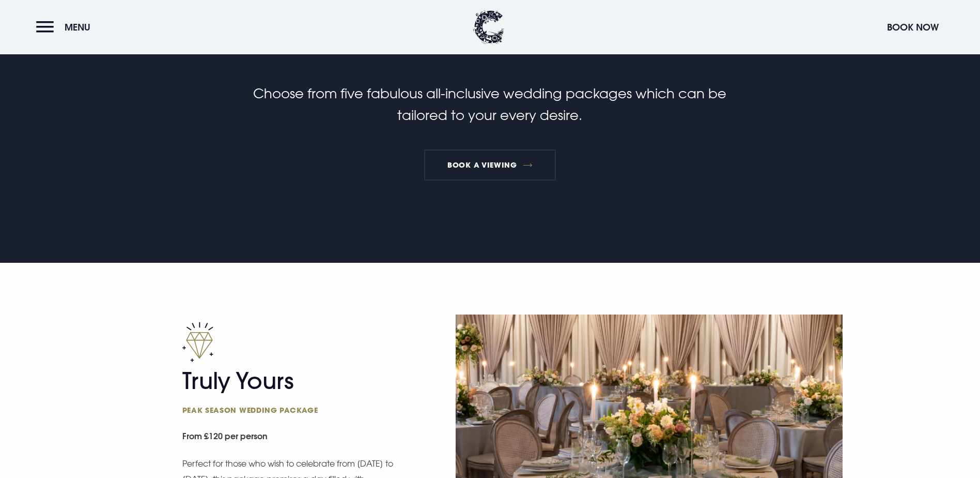 The width and height of the screenshot is (980, 478). What do you see at coordinates (198, 342) in the screenshot?
I see `img: Diamond value icon` at bounding box center [198, 342].